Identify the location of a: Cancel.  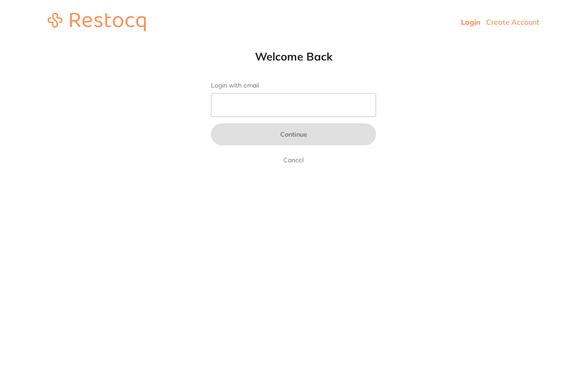
(293, 160).